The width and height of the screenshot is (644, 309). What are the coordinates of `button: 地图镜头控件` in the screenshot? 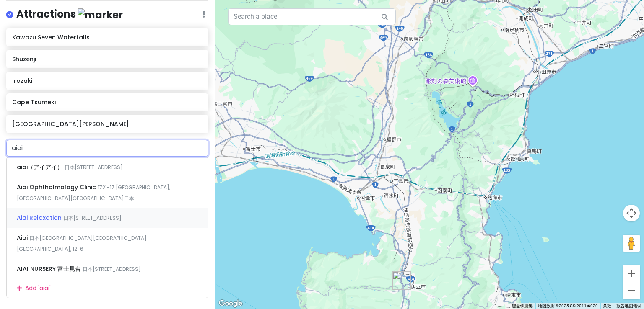 It's located at (631, 213).